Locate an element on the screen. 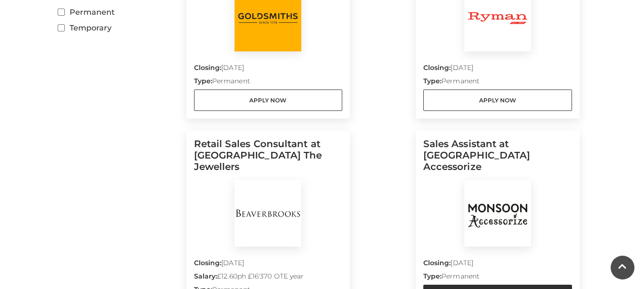 This screenshot has height=289, width=644. strong: Salary: is located at coordinates (205, 276).